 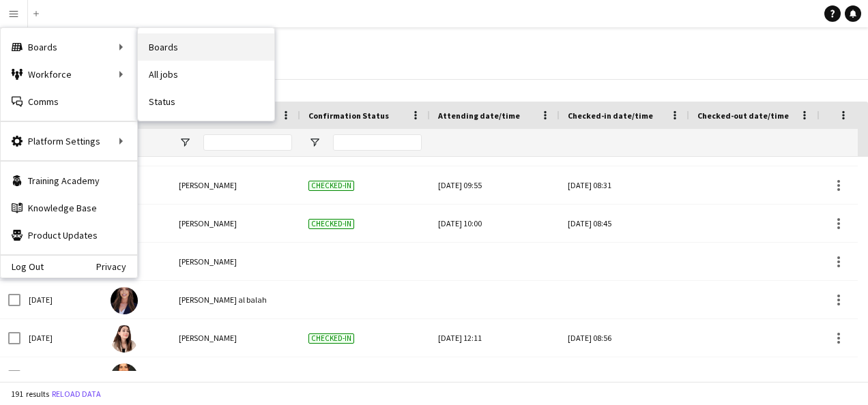 I want to click on a: Privacy, so click(x=117, y=267).